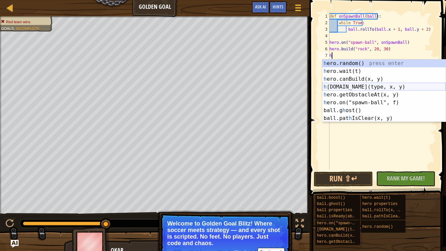  What do you see at coordinates (324, 49) in the screenshot?
I see `div: 6` at bounding box center [324, 49].